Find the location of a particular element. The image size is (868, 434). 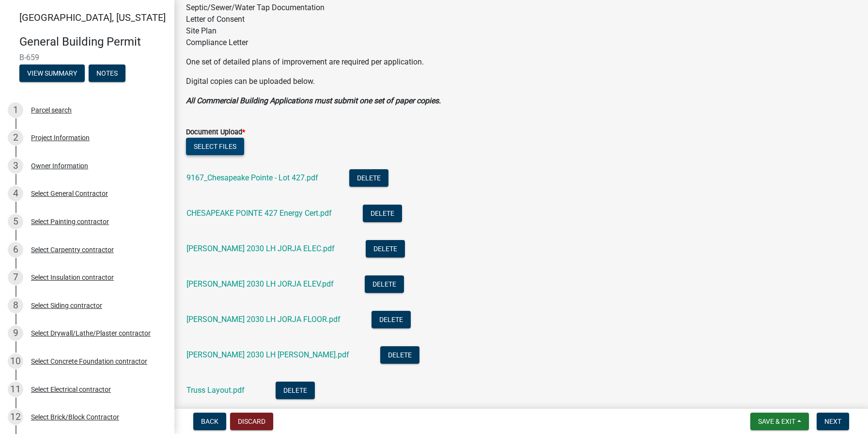

wm-modal-confirm: Summary is located at coordinates (52, 74).